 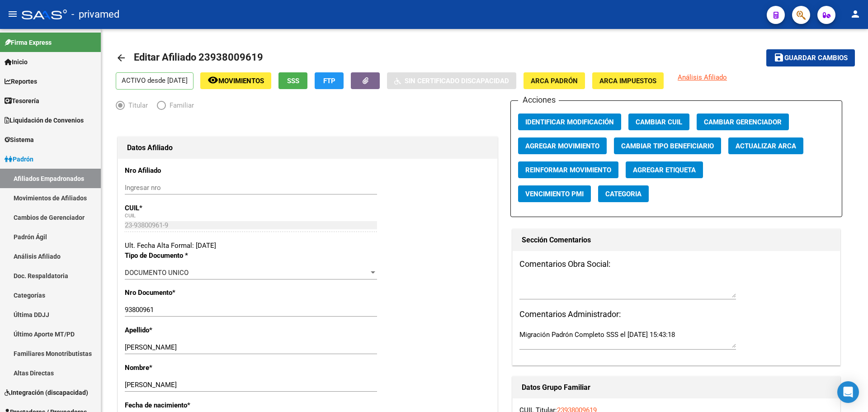 What do you see at coordinates (779, 57) in the screenshot?
I see `mat-icon: save` at bounding box center [779, 57].